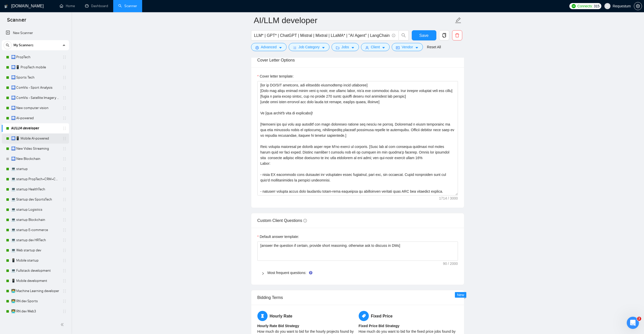  What do you see at coordinates (35, 98) in the screenshot?
I see `a: 🛄 ComVis - Satellite Imagery Analysis` at bounding box center [35, 98].